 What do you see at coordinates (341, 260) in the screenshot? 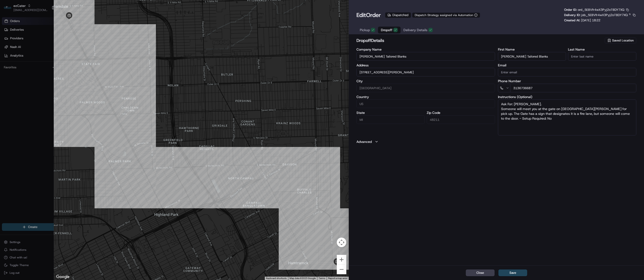
I see `button: Zoom in` at bounding box center [341, 260].